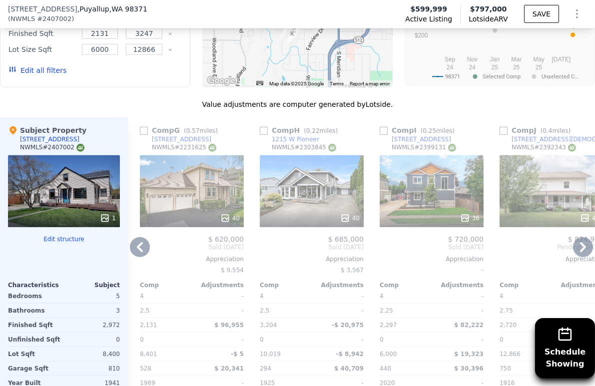 Image resolution: width=595 pixels, height=386 pixels. I want to click on div: Lot Sqft, so click(35, 354).